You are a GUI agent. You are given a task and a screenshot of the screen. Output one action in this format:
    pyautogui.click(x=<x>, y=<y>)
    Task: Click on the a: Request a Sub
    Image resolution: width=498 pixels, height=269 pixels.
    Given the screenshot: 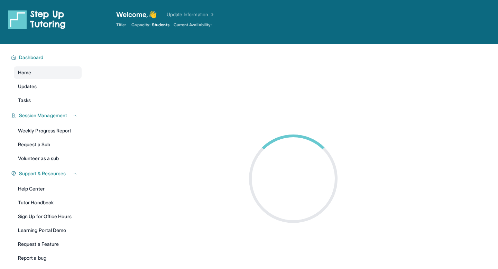 What is the action you would take?
    pyautogui.click(x=48, y=145)
    